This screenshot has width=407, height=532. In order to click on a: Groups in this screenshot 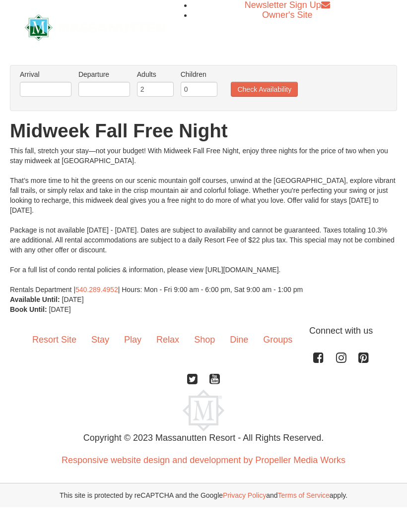, I will do `click(277, 339)`.